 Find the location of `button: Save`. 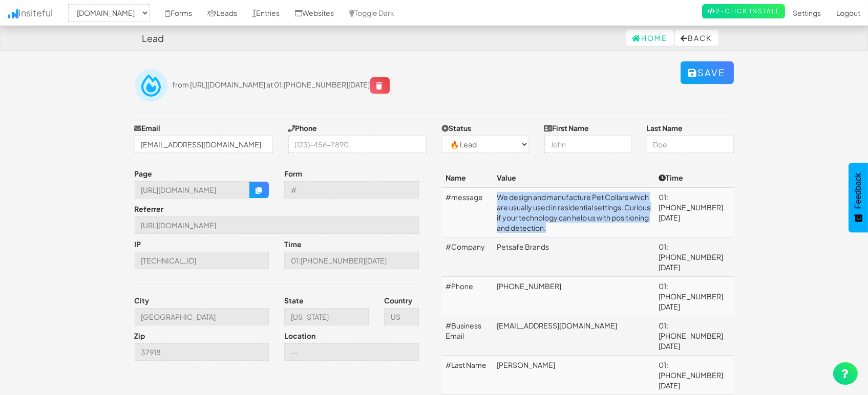

button: Save is located at coordinates (707, 73).